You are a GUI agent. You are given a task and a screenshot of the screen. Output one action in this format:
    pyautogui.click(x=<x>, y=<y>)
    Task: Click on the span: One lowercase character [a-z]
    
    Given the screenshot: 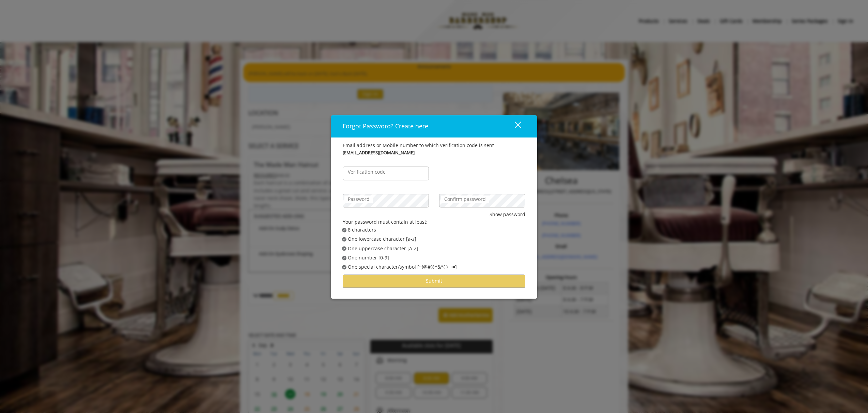 What is the action you would take?
    pyautogui.click(x=382, y=239)
    